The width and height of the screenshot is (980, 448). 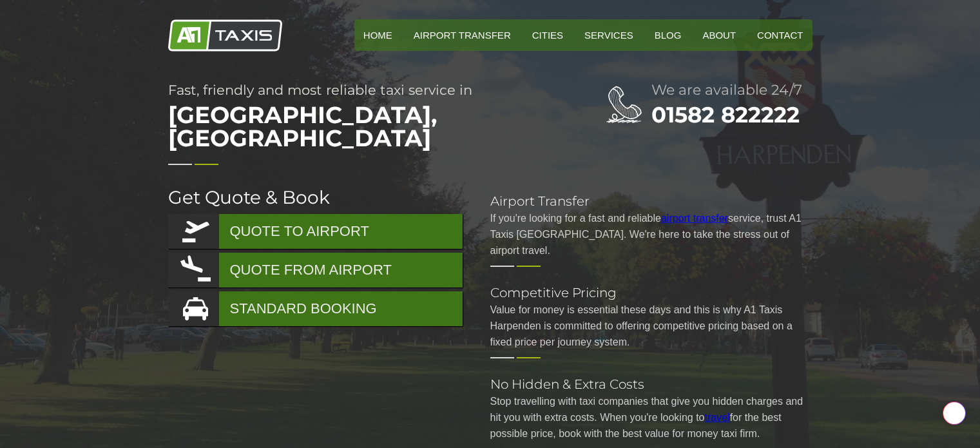 I want to click on img: A1 Taxis, so click(x=225, y=36).